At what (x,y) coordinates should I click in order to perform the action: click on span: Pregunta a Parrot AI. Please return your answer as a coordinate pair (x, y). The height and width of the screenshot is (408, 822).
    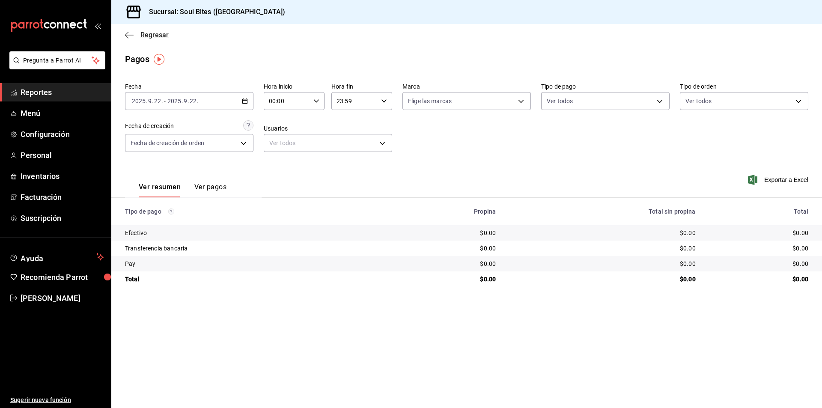
    Looking at the image, I should click on (57, 60).